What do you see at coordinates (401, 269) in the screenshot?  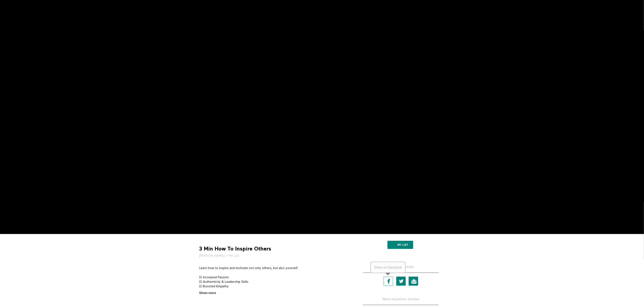 I see `h5: Share with friends` at bounding box center [401, 269].